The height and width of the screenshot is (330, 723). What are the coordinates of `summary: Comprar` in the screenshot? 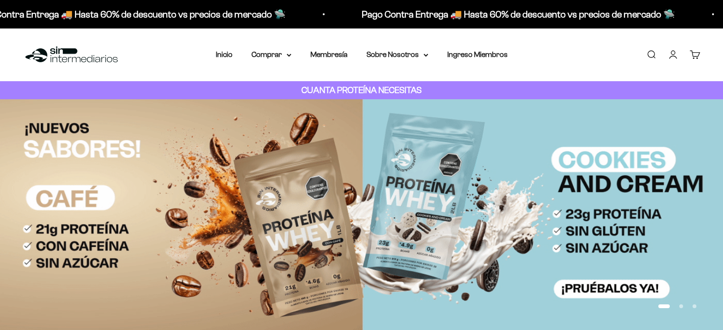 It's located at (271, 55).